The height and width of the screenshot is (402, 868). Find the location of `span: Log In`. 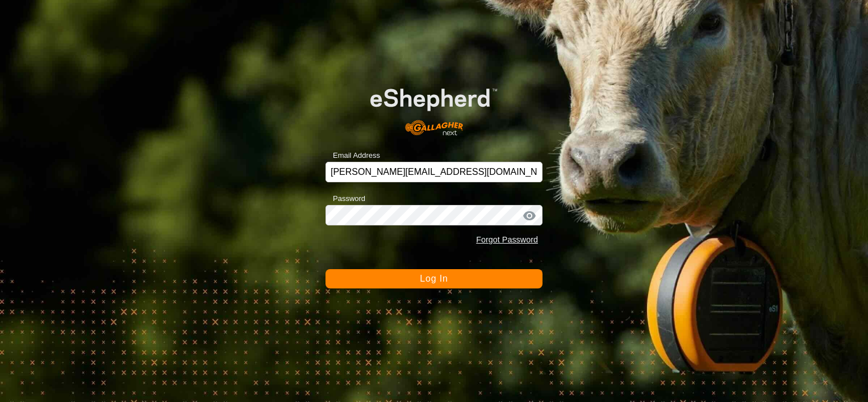

span: Log In is located at coordinates (433, 278).